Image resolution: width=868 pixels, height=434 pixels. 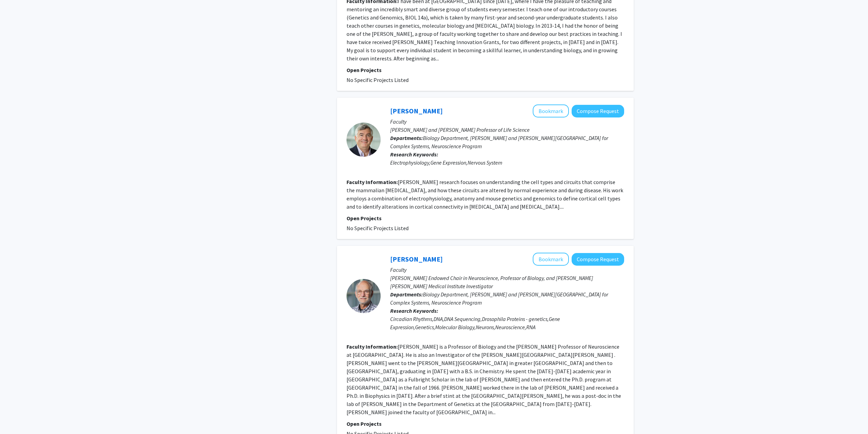 I want to click on button: Compose Request to Michael Rosbash, so click(x=598, y=259).